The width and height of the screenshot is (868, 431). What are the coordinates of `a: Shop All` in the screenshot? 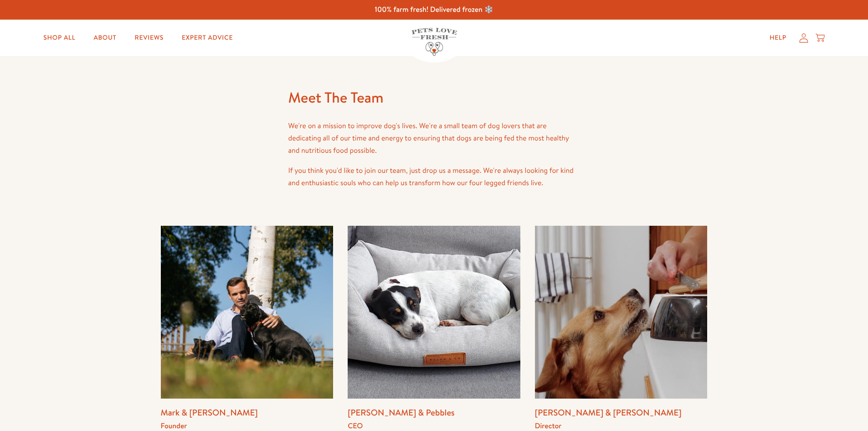 It's located at (59, 38).